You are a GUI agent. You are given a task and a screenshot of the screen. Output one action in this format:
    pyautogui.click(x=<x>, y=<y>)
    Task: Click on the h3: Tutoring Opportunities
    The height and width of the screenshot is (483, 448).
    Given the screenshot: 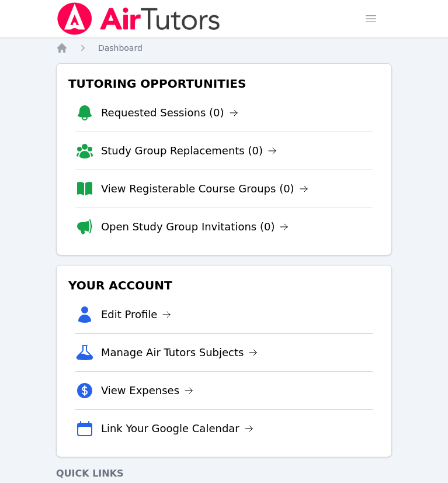 What is the action you would take?
    pyautogui.click(x=223, y=83)
    